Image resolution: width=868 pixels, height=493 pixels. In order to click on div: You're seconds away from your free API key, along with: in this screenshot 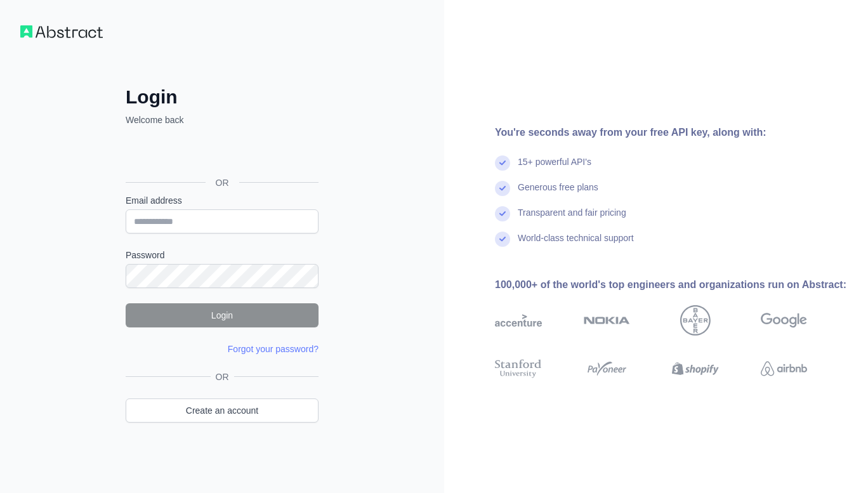, I will do `click(672, 133)`.